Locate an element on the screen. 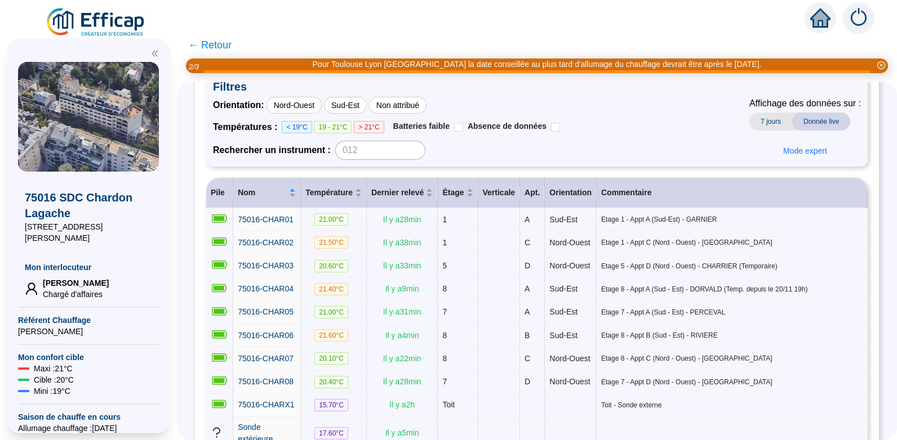  a: 75016-CHAR06 is located at coordinates (265, 336).